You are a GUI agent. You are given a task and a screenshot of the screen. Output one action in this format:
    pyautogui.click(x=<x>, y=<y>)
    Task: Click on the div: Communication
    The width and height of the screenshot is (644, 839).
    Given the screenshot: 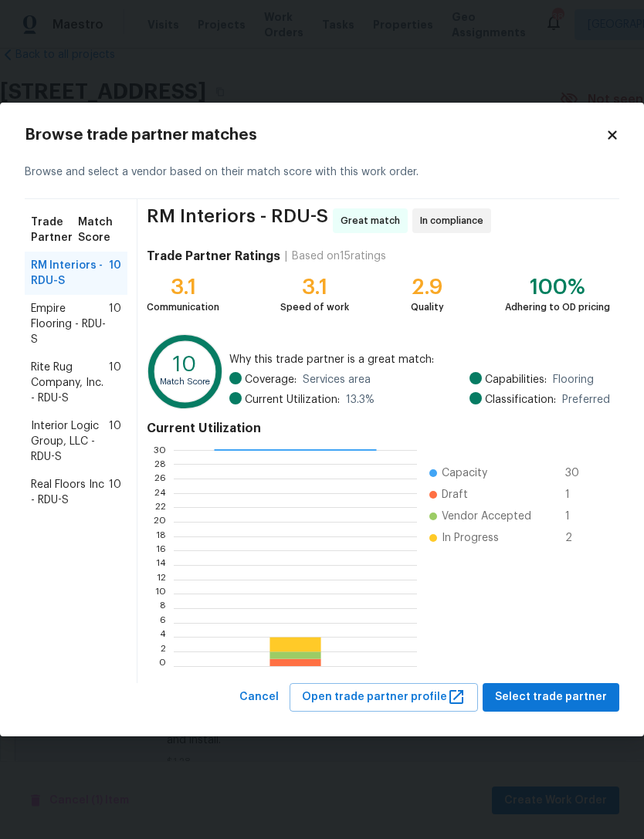 What is the action you would take?
    pyautogui.click(x=183, y=307)
    